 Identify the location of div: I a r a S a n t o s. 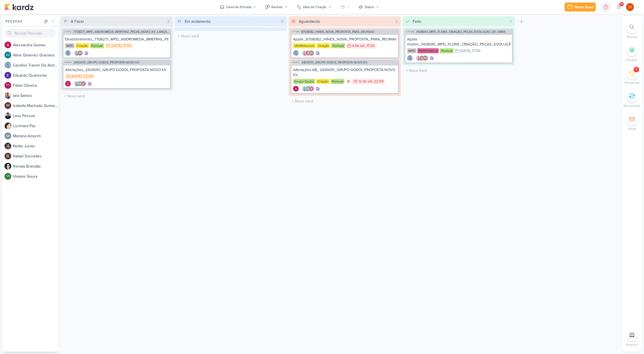
(36, 95).